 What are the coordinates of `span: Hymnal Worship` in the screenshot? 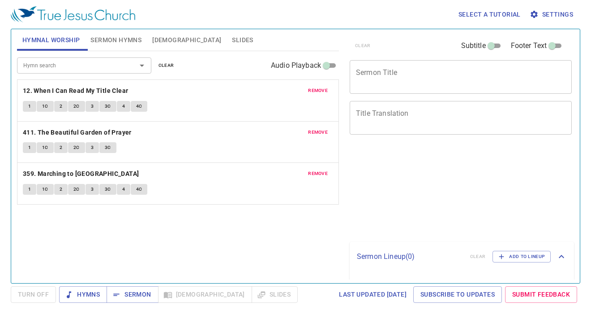 It's located at (51, 40).